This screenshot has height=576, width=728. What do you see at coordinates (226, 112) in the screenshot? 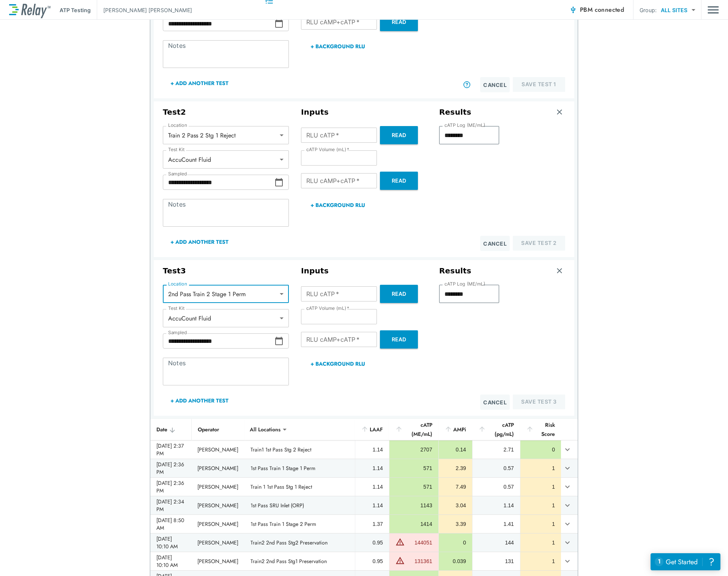
I see `h3: Test 2` at bounding box center [226, 112].